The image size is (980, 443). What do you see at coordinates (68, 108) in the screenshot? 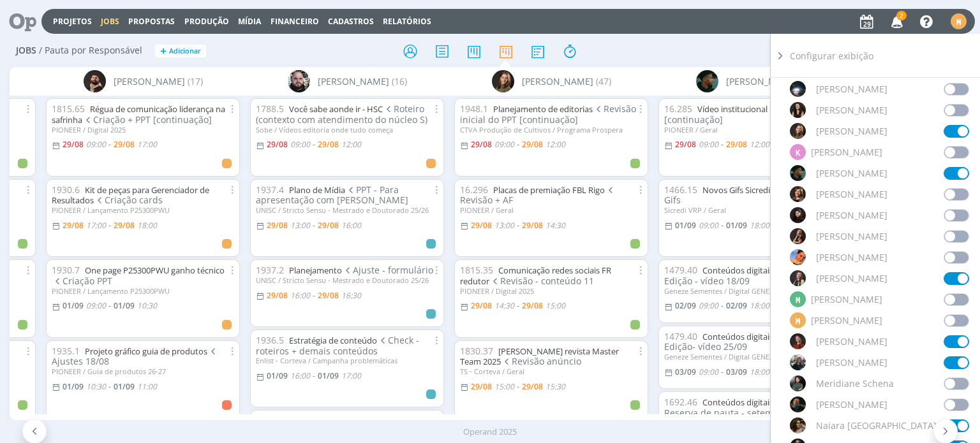
I see `span: 1815.65` at bounding box center [68, 108].